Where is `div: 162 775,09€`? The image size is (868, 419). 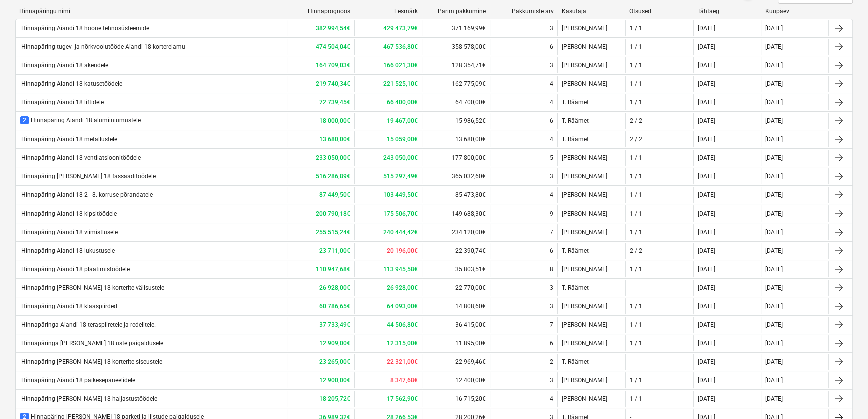 div: 162 775,09€ is located at coordinates (456, 84).